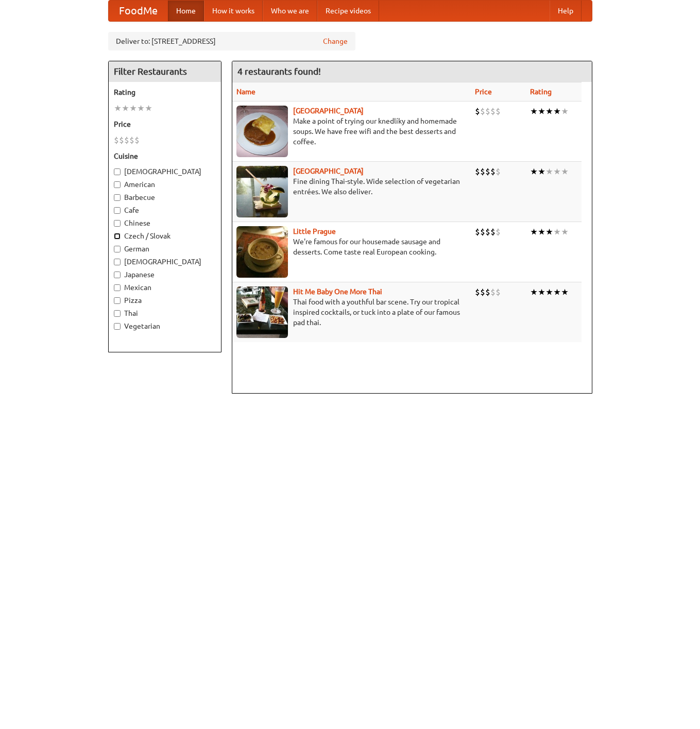  I want to click on label: Japanese, so click(165, 275).